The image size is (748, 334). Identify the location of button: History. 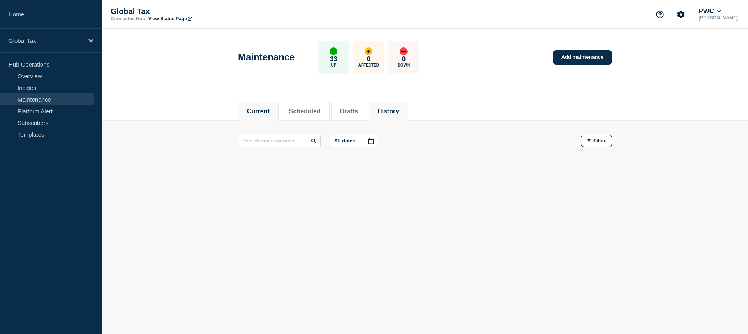
(388, 111).